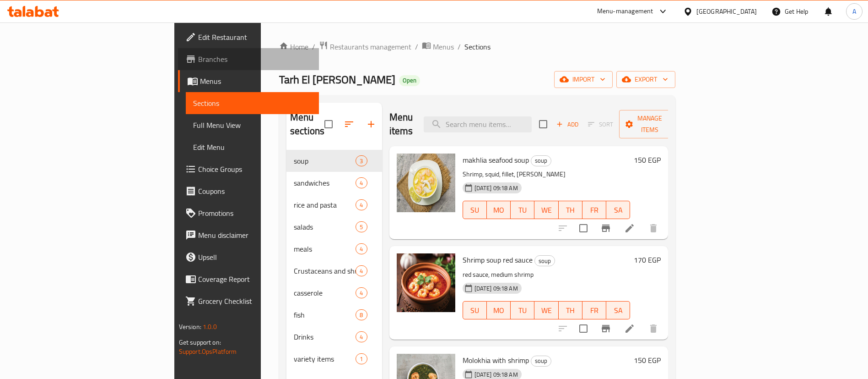 The height and width of the screenshot is (379, 868). I want to click on span: Promotions, so click(255, 213).